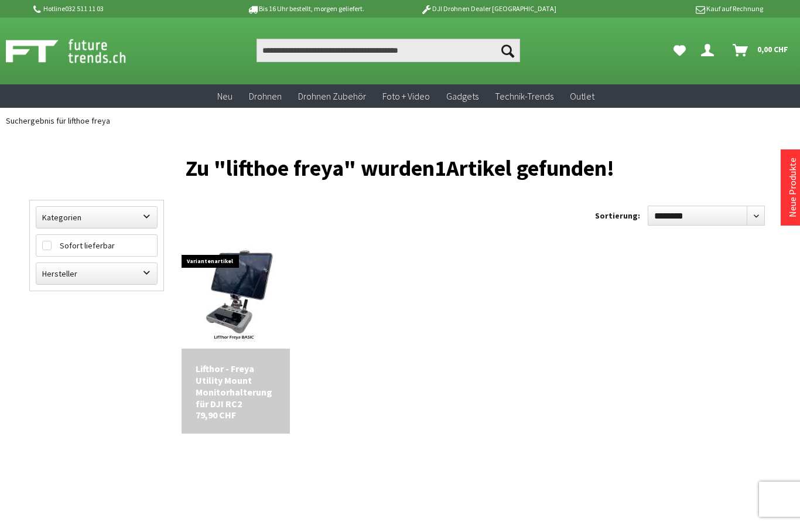 The width and height of the screenshot is (800, 525). Describe the element at coordinates (582, 96) in the screenshot. I see `span: Outlet` at that location.